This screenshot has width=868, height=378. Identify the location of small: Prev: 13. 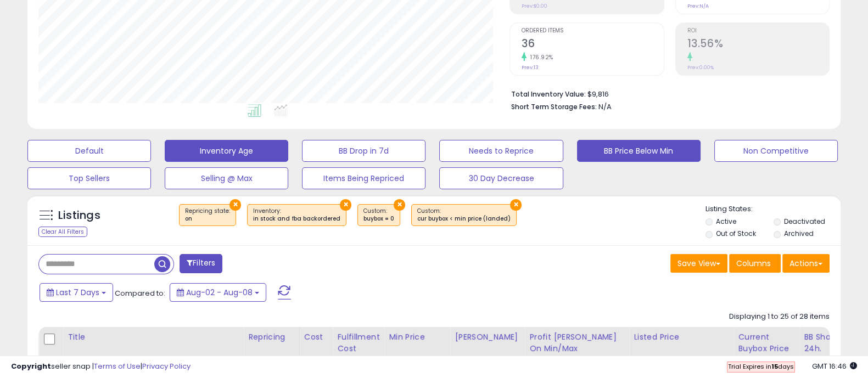
(530, 68).